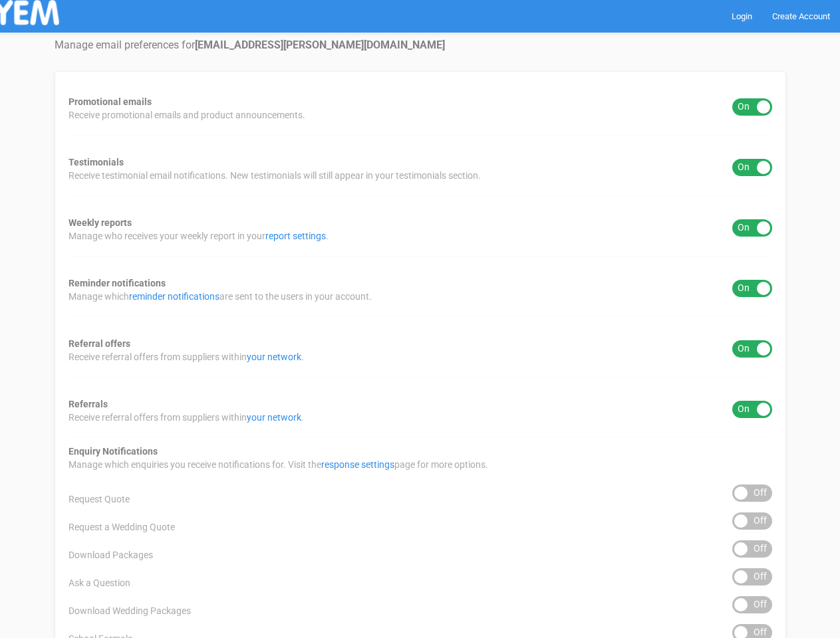 Image resolution: width=840 pixels, height=638 pixels. I want to click on strong: Referral offers, so click(99, 344).